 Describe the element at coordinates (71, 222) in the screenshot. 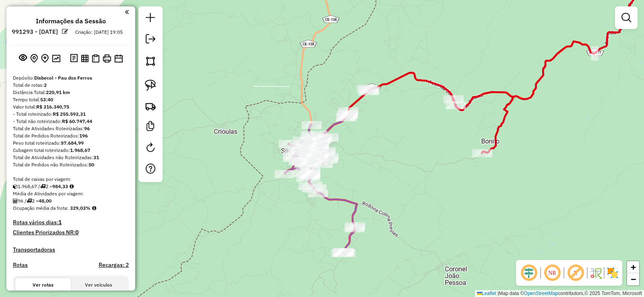

I see `h4: Rotas vários dias:` at that location.